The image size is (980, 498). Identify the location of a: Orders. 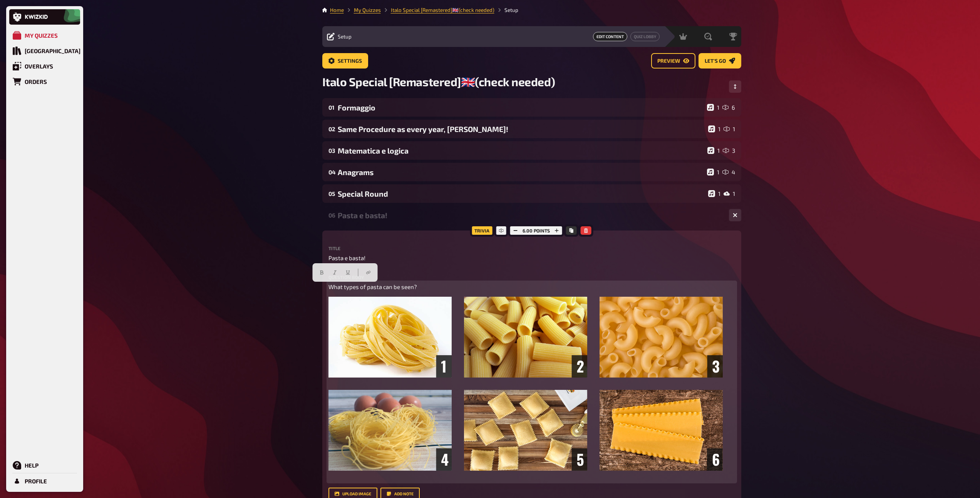
(45, 81).